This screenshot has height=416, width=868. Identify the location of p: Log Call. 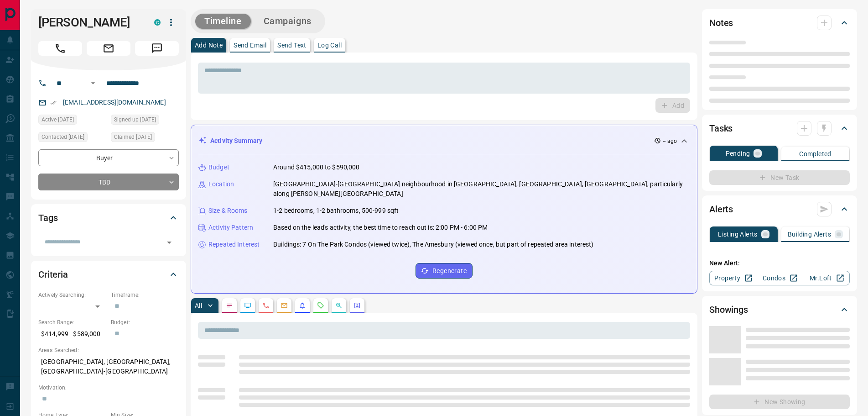
(329, 45).